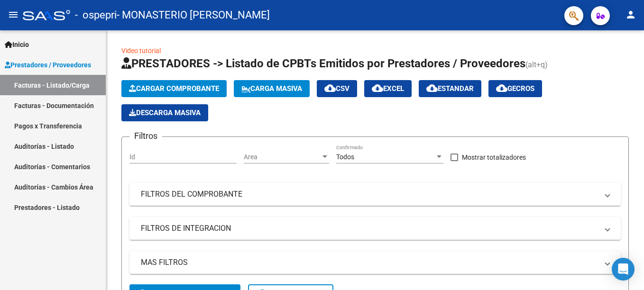  Describe the element at coordinates (13, 15) in the screenshot. I see `mat-icon: menu` at that location.